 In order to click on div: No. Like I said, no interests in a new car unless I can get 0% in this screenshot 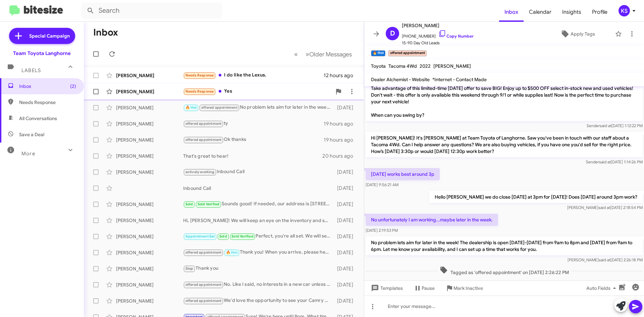, I will do `click(258, 284)`.